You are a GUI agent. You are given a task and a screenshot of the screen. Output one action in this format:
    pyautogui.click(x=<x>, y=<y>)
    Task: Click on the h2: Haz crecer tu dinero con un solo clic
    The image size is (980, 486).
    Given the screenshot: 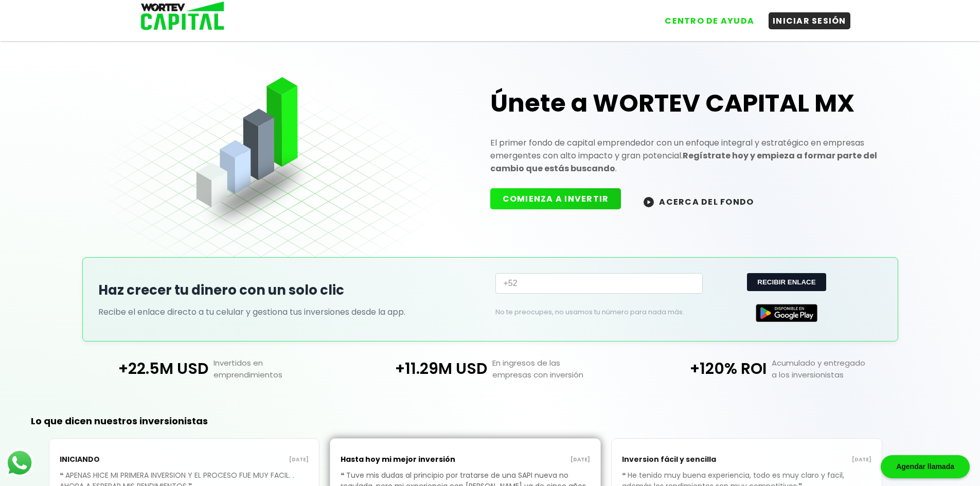 What is the action you would take?
    pyautogui.click(x=291, y=290)
    